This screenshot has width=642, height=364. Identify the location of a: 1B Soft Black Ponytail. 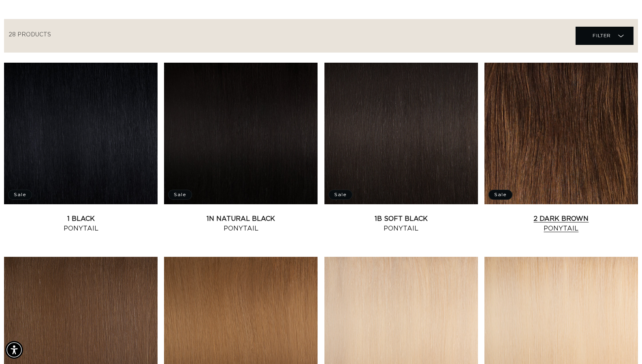
(401, 224).